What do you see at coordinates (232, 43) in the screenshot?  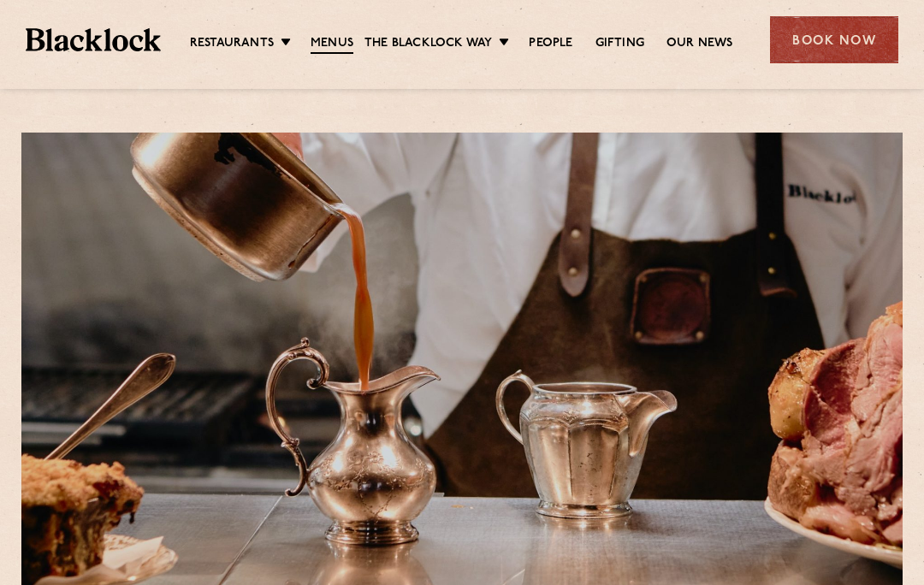 I see `a: Restaurants` at bounding box center [232, 43].